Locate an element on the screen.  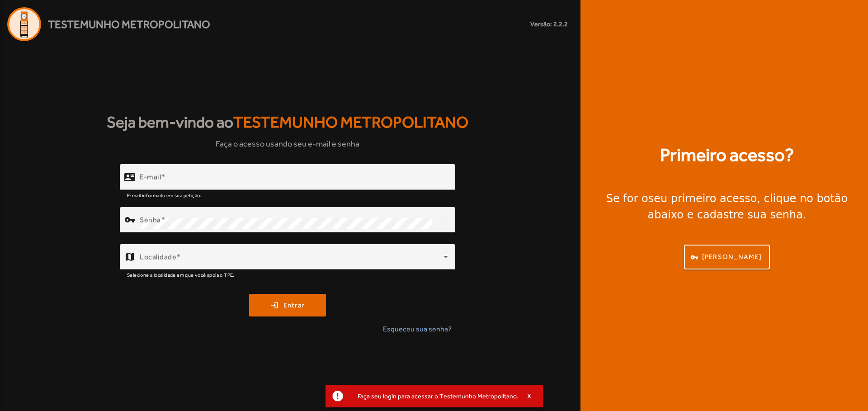
mat-label: Localidade is located at coordinates (158, 257).